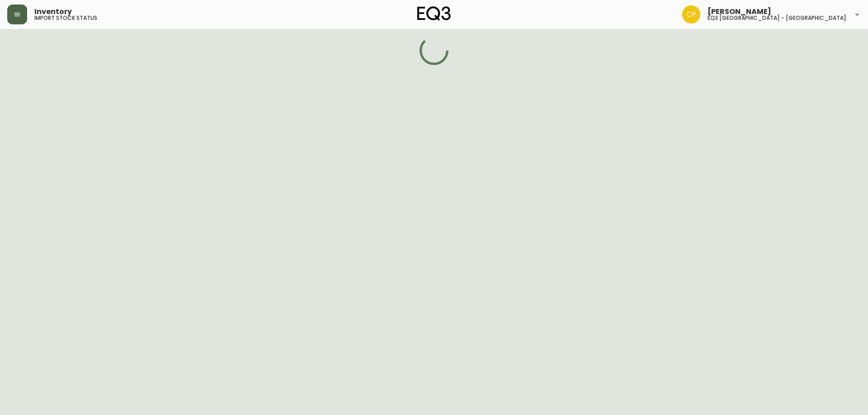  I want to click on h5: import stock status, so click(66, 18).